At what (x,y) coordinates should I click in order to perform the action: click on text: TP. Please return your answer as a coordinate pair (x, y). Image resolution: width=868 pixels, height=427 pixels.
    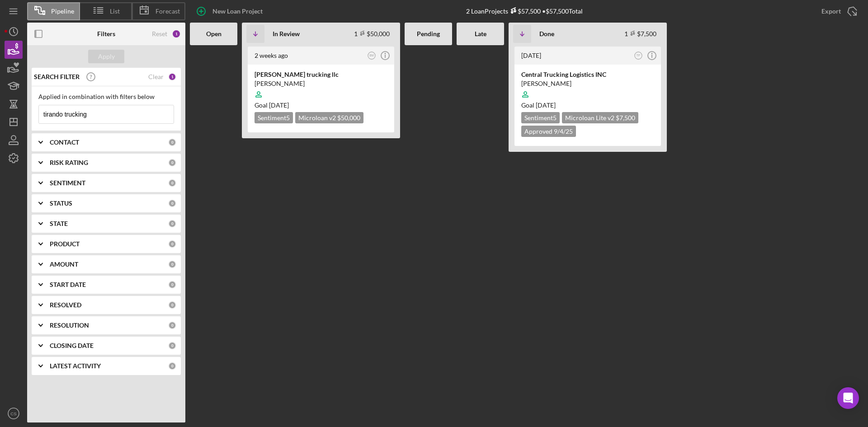
    Looking at the image, I should click on (638, 55).